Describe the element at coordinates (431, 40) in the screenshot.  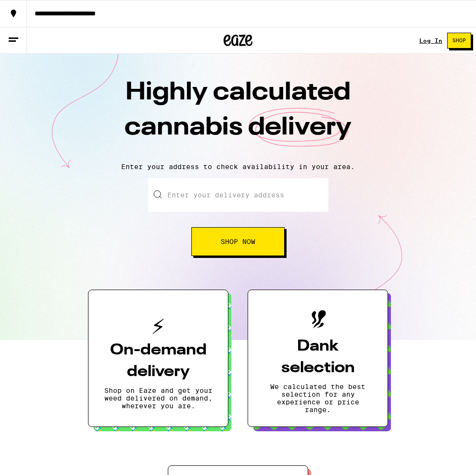
I see `a: Log In` at that location.